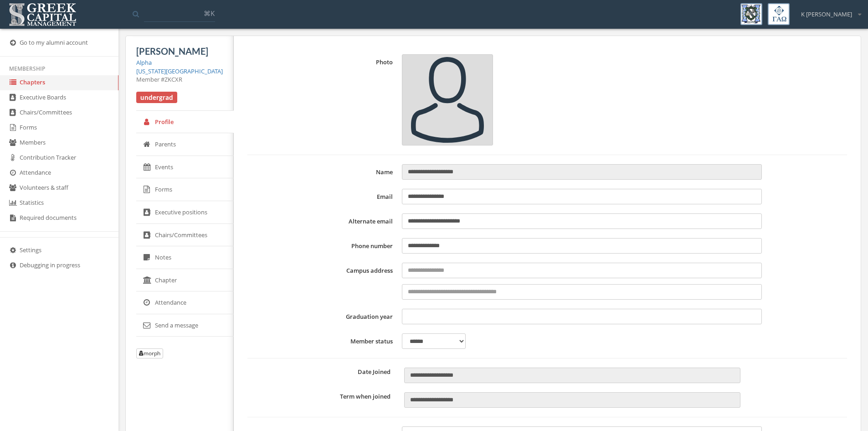 This screenshot has width=868, height=431. I want to click on a: Attendance, so click(185, 303).